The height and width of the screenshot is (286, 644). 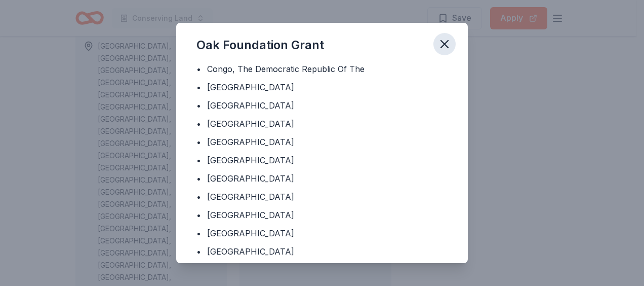 I want to click on div: Oak Foundation Grant, so click(x=260, y=45).